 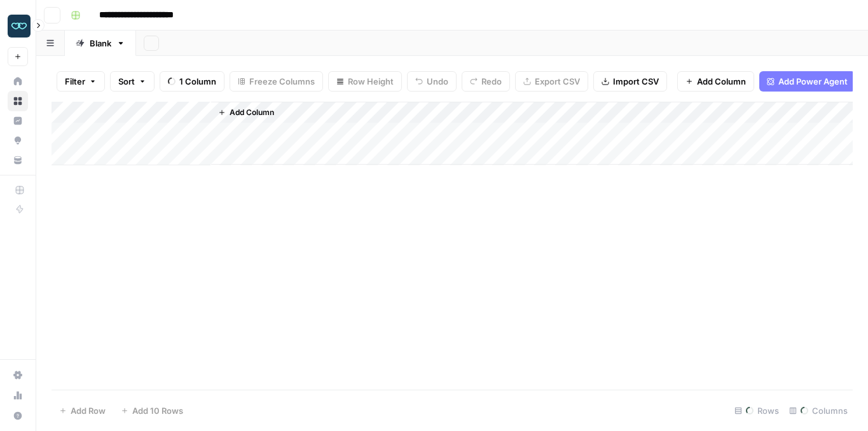 I want to click on button: Help + Support, so click(x=18, y=416).